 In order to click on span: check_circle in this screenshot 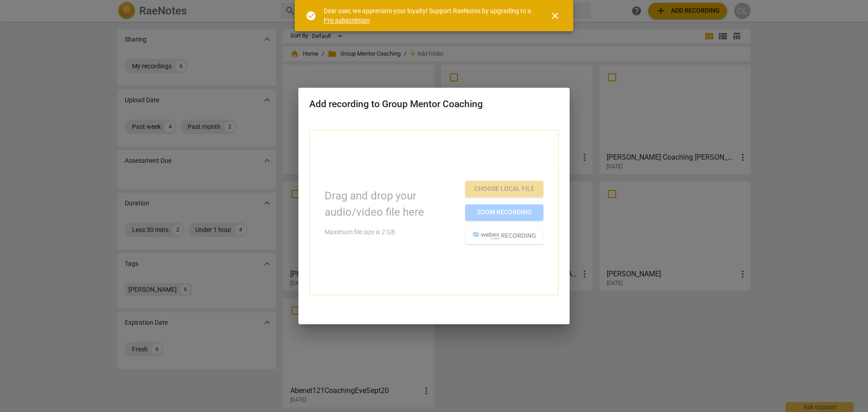, I will do `click(311, 16)`.